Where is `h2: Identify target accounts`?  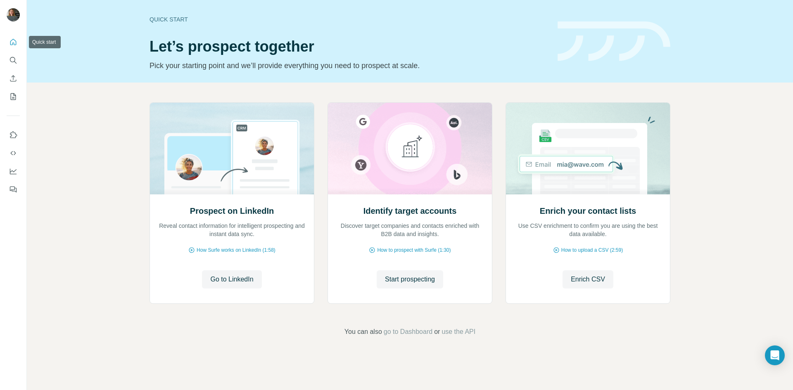
h2: Identify target accounts is located at coordinates (410, 211).